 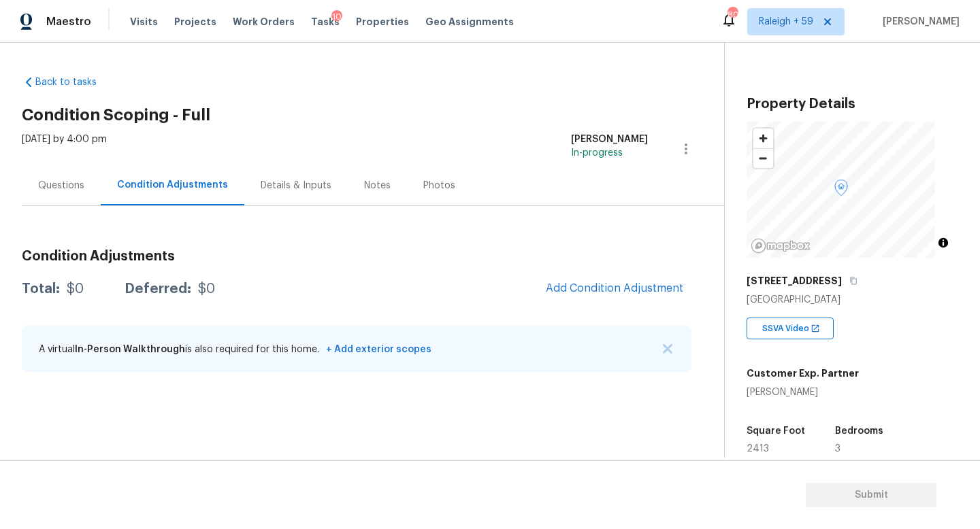 I want to click on button: Add Condition Adjustment, so click(x=614, y=288).